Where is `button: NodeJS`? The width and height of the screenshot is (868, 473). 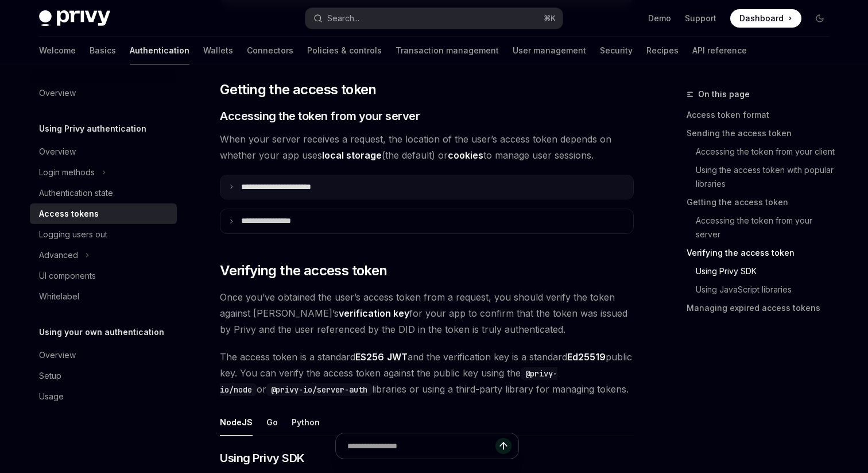 button: NodeJS is located at coordinates (236, 422).